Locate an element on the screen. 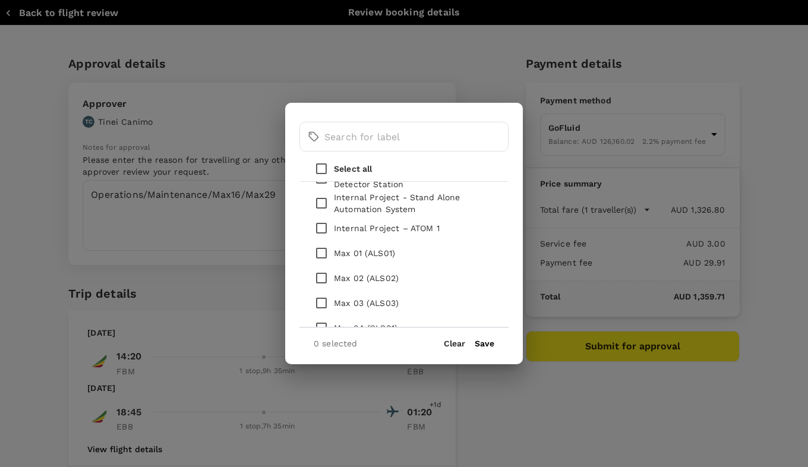 Image resolution: width=808 pixels, height=467 pixels. p: Internal Project – ATOM 1 is located at coordinates (387, 228).